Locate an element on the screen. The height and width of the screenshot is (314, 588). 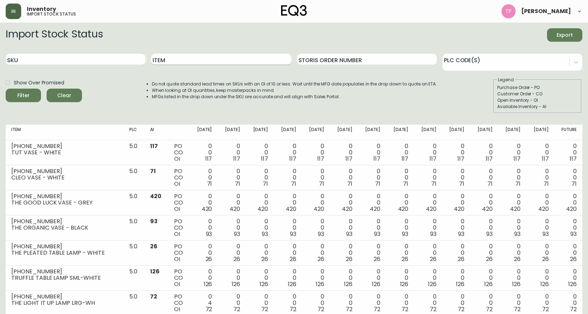
div: Available Inventory - AI is located at coordinates (538, 107).